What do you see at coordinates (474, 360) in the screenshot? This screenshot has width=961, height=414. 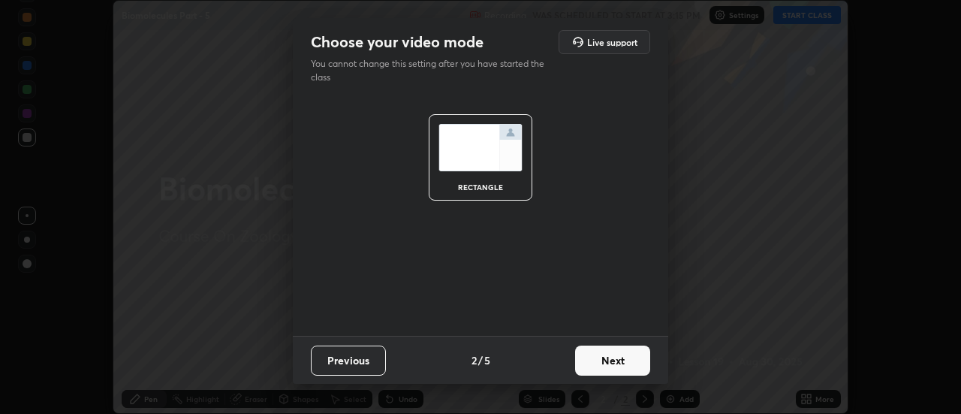 I see `h4: 2` at bounding box center [474, 360].